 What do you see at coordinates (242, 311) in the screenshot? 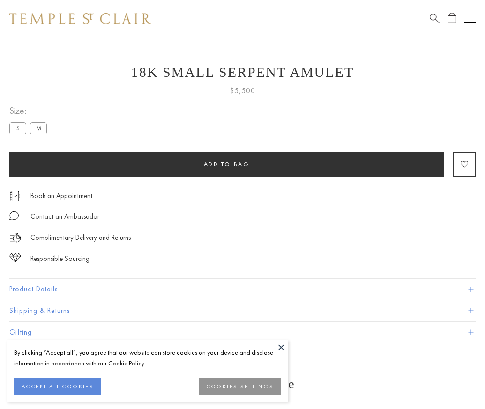
I see `button: Shipping & Returns` at bounding box center [242, 311].